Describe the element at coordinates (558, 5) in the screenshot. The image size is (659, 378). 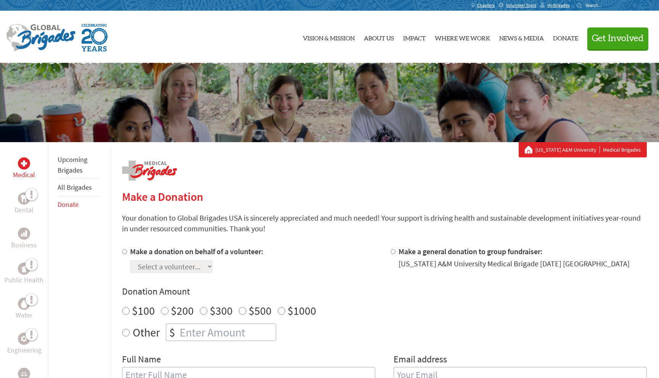
I see `span: MyBrigades` at that location.